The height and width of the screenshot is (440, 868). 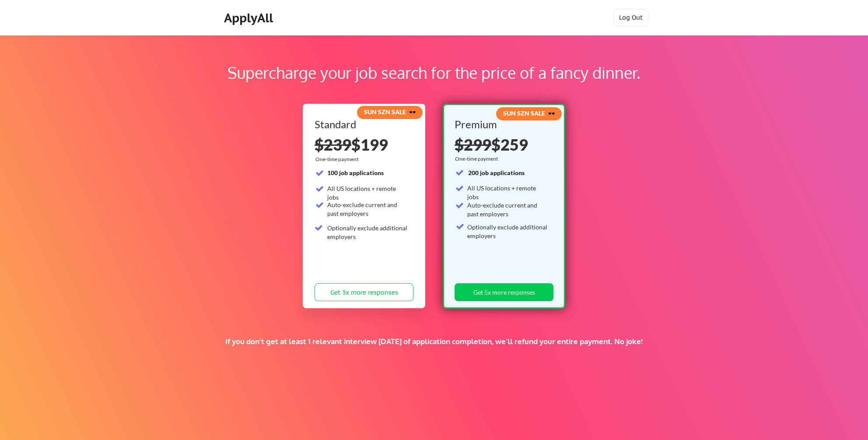 What do you see at coordinates (474, 144) in the screenshot?
I see `s: $299` at bounding box center [474, 144].